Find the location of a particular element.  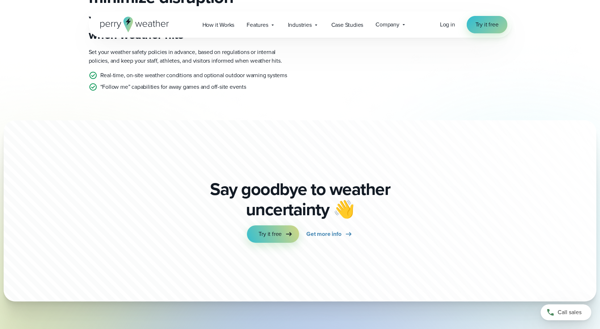

span: Call sales is located at coordinates (570, 312).